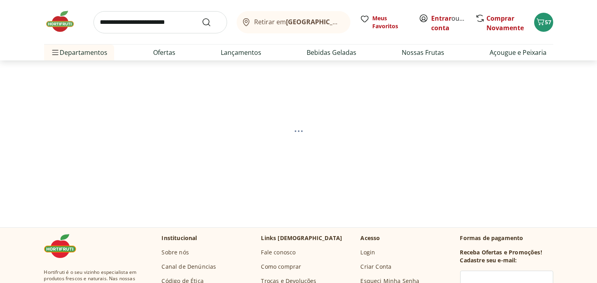 Image resolution: width=597 pixels, height=283 pixels. I want to click on a: Ofertas, so click(164, 53).